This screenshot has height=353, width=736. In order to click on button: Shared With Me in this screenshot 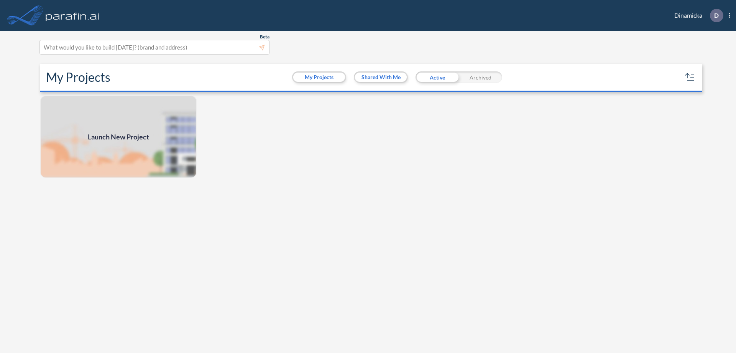, I will do `click(381, 77)`.